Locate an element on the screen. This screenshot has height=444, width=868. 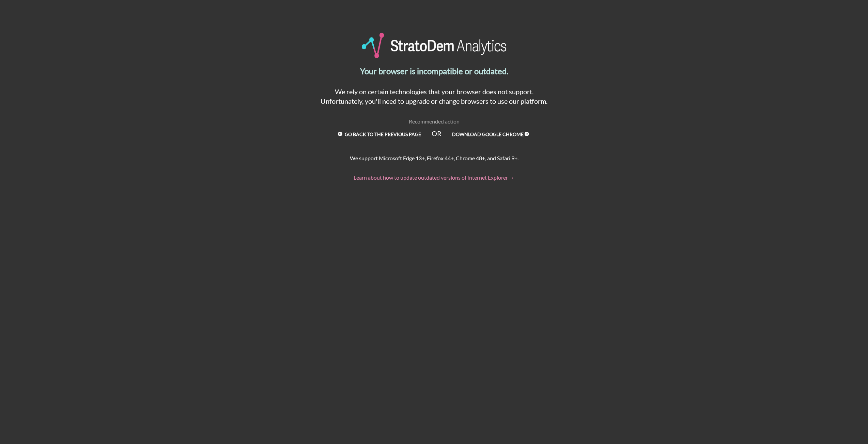
a: Download Google Chrome is located at coordinates (491, 134).